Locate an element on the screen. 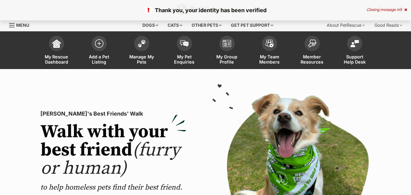  span: (furry or human) is located at coordinates (110, 159).